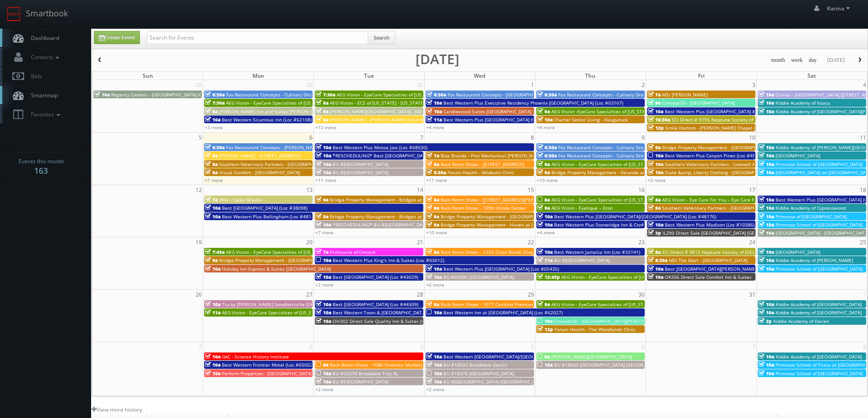 Image resolution: width=868 pixels, height=418 pixels. I want to click on span: Rack Room Shoes - 1255 Cross Roads Shopping Center, so click(500, 252).